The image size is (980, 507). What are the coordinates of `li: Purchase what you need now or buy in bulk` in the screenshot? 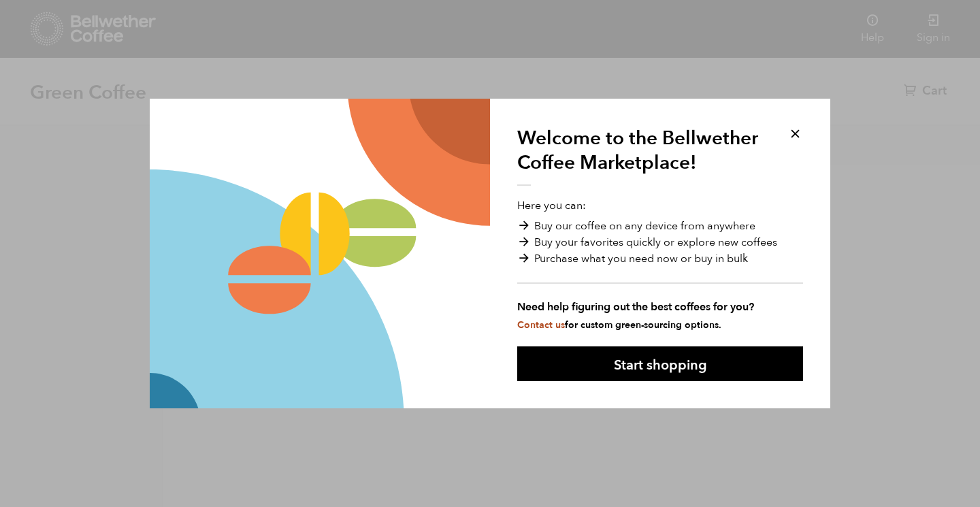 It's located at (660, 258).